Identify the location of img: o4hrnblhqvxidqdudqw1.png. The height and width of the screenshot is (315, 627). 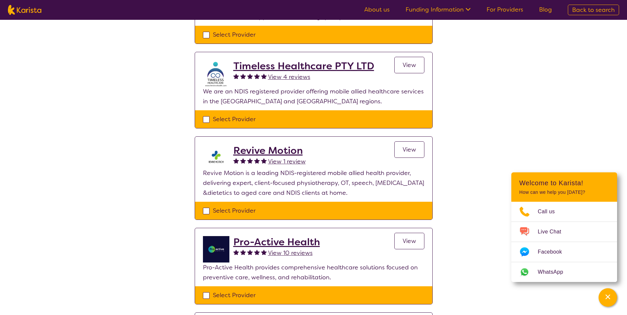
(216, 156).